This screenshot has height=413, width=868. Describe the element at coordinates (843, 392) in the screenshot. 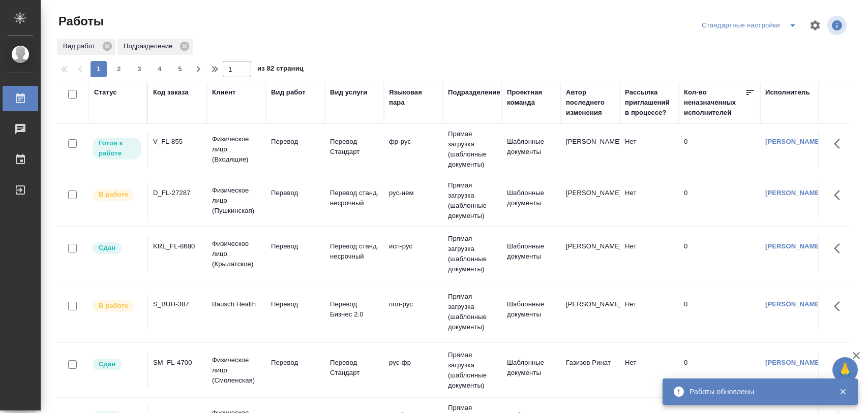

I see `button: Закрыть` at that location.